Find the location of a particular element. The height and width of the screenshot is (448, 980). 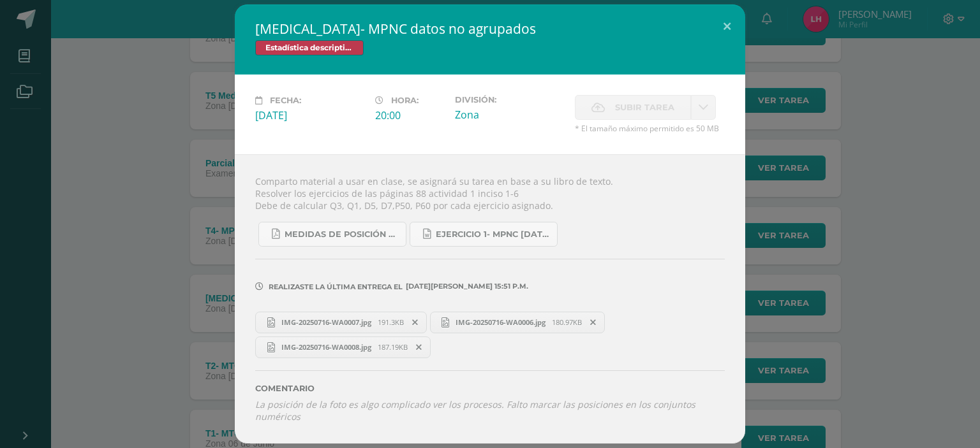

span: 180.97KB is located at coordinates (566, 322).